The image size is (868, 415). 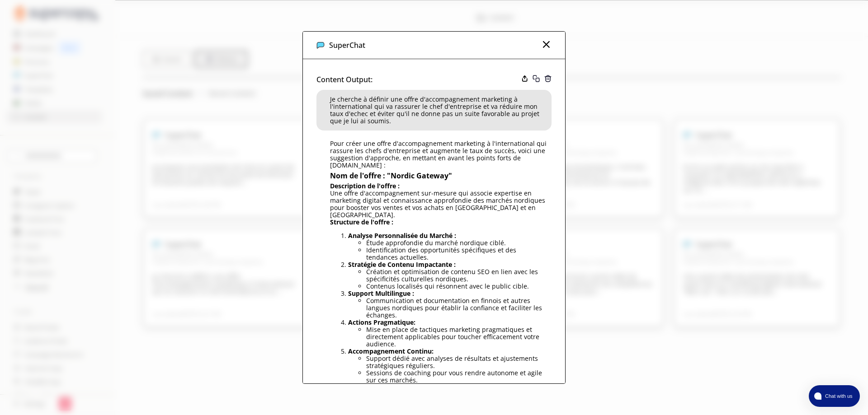 I want to click on h3: SuperChat, so click(x=347, y=45).